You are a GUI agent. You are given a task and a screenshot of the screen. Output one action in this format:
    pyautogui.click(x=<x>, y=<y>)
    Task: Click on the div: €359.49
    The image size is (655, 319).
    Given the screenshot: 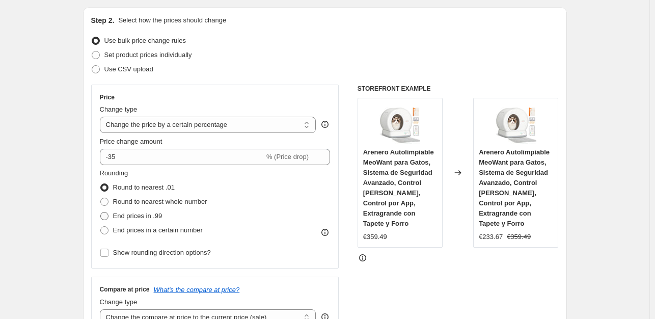 What is the action you would take?
    pyautogui.click(x=375, y=237)
    